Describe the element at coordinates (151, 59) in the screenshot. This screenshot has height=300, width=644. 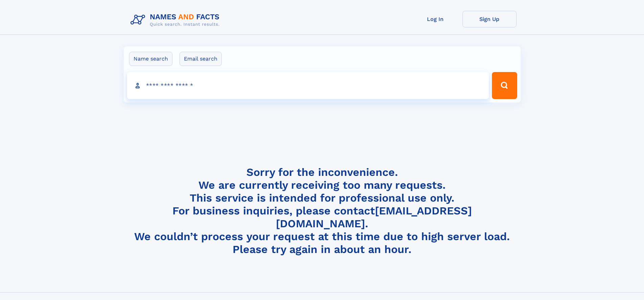
I see `label: Name search` at that location.